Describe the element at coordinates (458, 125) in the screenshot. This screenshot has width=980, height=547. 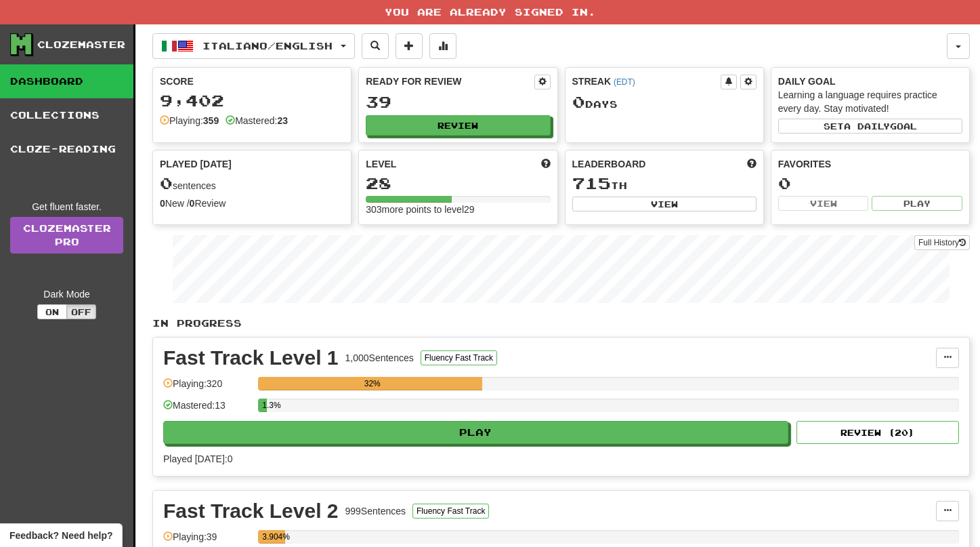
I see `button: Review` at that location.